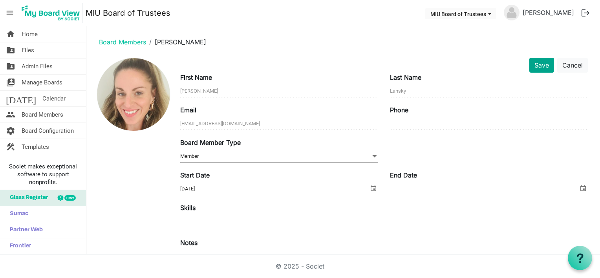 The width and height of the screenshot is (600, 278). I want to click on span: switch_account, so click(11, 83).